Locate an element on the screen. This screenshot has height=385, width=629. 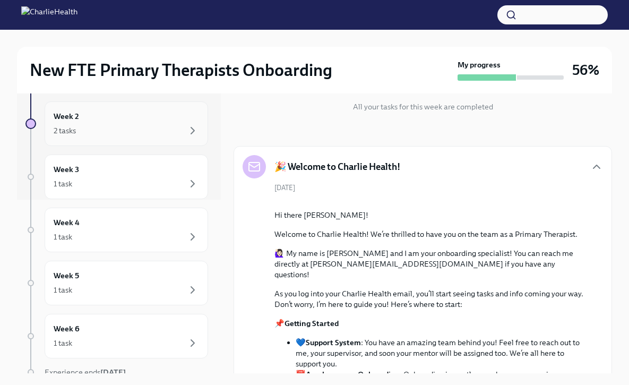
strong: Asychnronous Onboarding is located at coordinates (352, 374).